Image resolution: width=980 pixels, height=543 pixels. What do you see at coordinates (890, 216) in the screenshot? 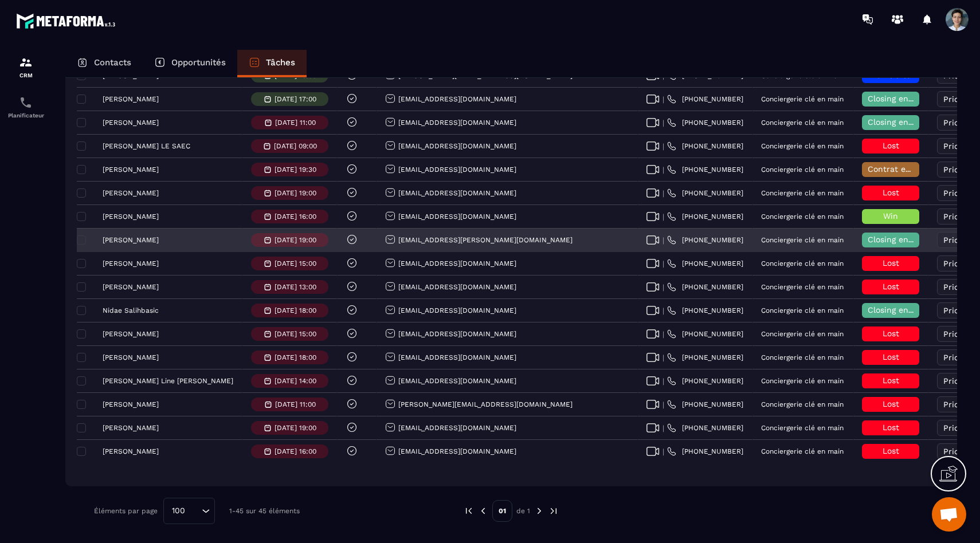
I see `span: Win` at bounding box center [890, 216].